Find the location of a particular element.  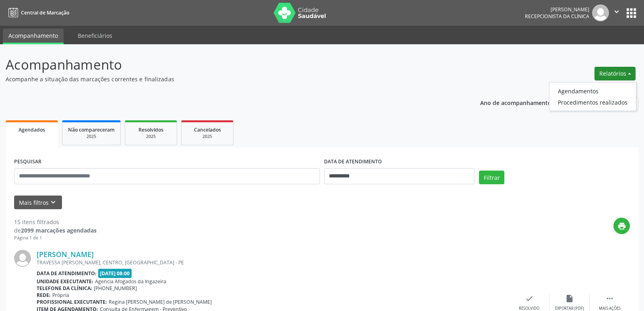

p: Ano de acompanhamento is located at coordinates (516, 102).